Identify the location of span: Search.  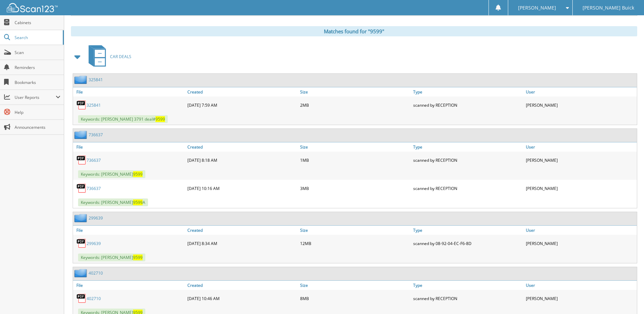
(37, 38).